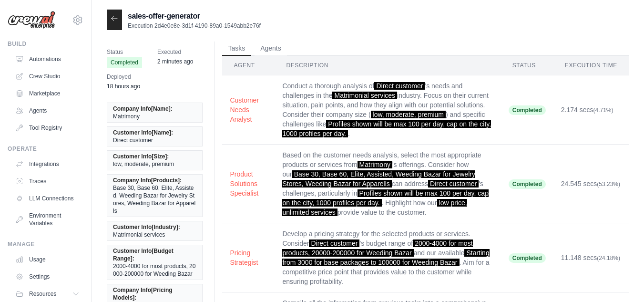  Describe the element at coordinates (175, 52) in the screenshot. I see `span: Executed` at that location.